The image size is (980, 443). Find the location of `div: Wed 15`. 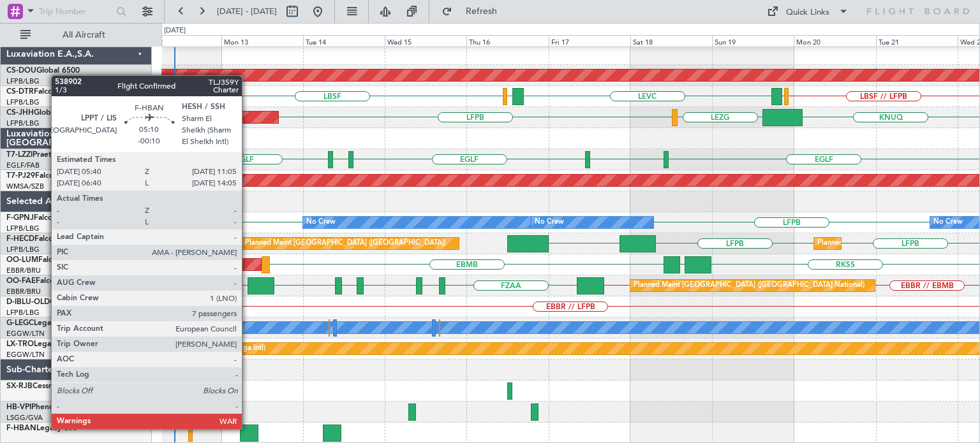

div: Wed 15 is located at coordinates (426, 41).